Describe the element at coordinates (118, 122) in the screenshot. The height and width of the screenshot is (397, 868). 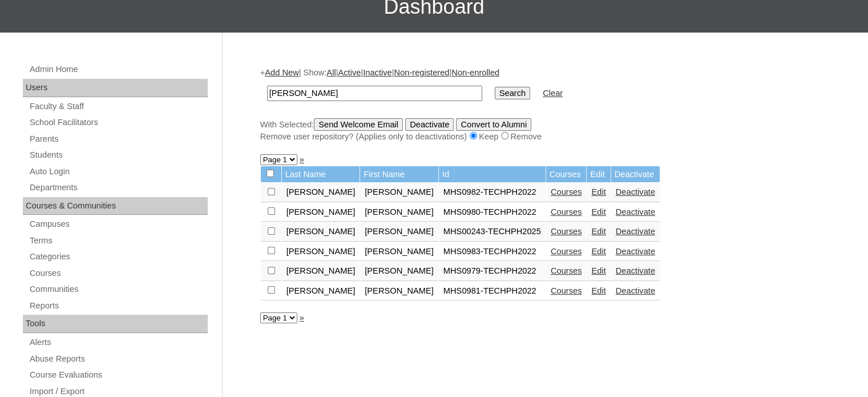
I see `a: School Facilitators` at that location.